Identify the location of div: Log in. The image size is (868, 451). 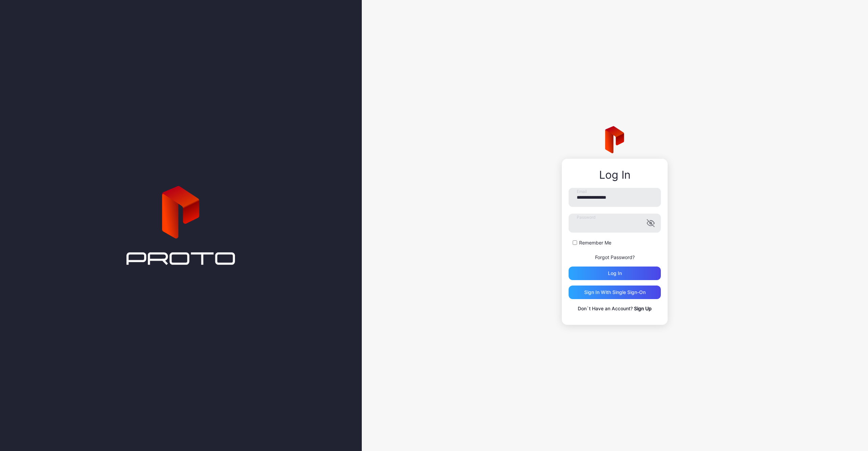
(614, 273).